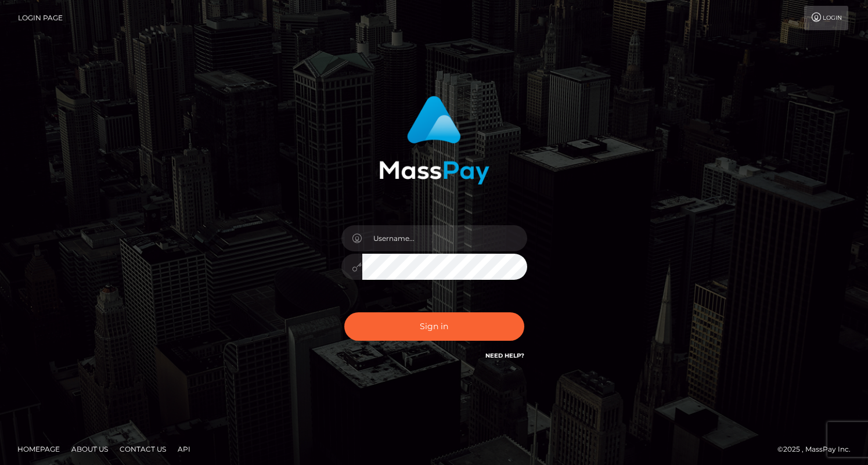  Describe the element at coordinates (40, 18) in the screenshot. I see `a: Login Page` at that location.